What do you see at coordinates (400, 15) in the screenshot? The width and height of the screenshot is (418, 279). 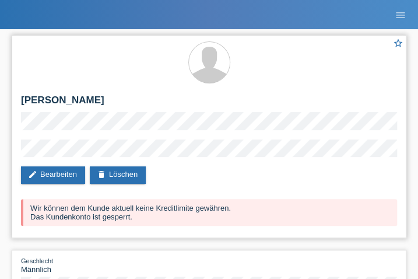 I see `a: menu` at bounding box center [400, 15].